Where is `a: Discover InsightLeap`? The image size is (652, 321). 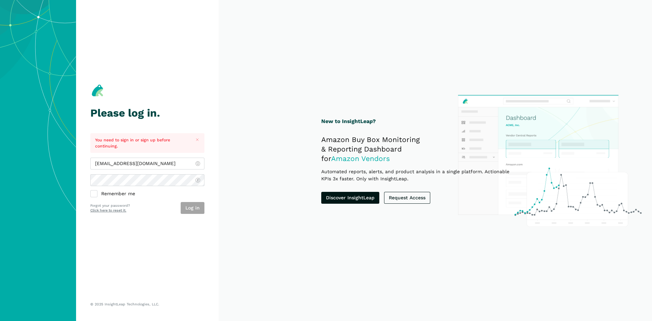
a: Discover InsightLeap is located at coordinates (350, 198).